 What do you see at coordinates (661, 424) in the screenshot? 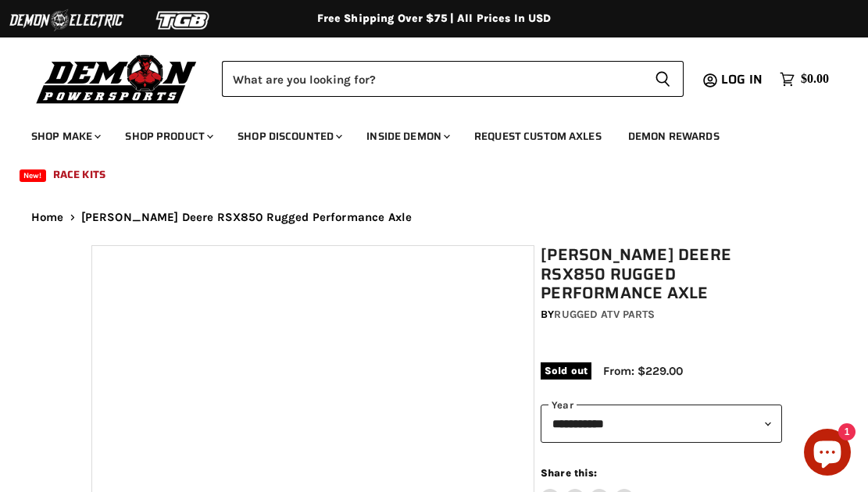
I see `select: year` at bounding box center [661, 424].